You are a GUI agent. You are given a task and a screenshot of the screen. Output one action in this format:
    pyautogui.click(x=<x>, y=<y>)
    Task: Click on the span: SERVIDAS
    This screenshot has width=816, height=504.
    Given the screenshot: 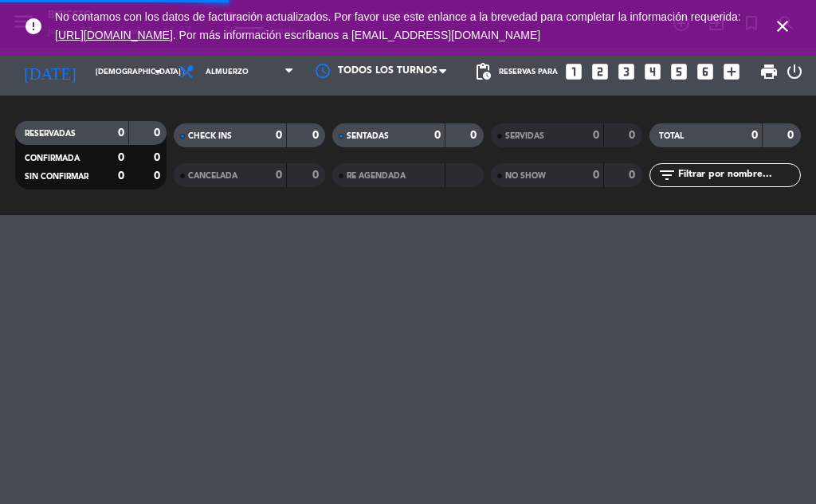 What is the action you would take?
    pyautogui.click(x=524, y=136)
    